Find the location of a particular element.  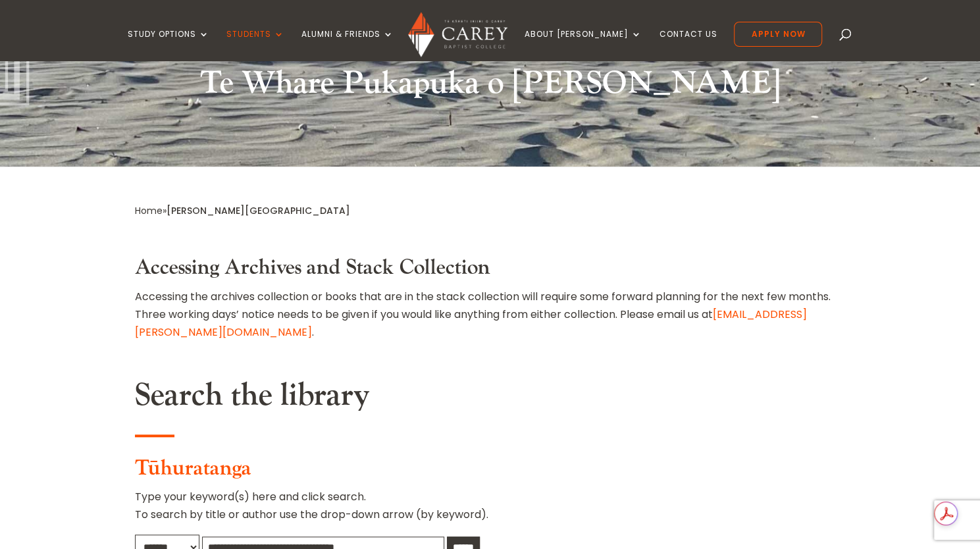

a: Study Options is located at coordinates (169, 45).